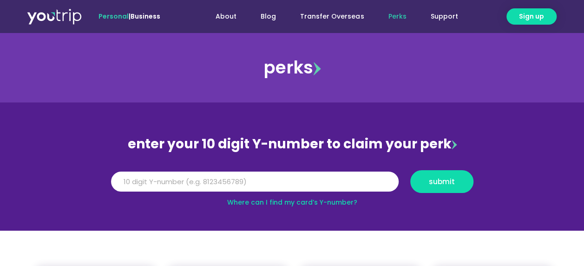  I want to click on button: submit, so click(442, 181).